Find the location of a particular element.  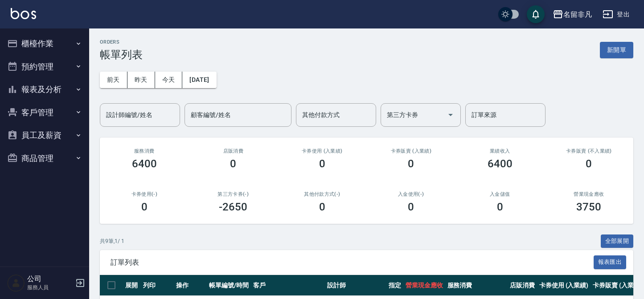

button: Open is located at coordinates (451, 115).